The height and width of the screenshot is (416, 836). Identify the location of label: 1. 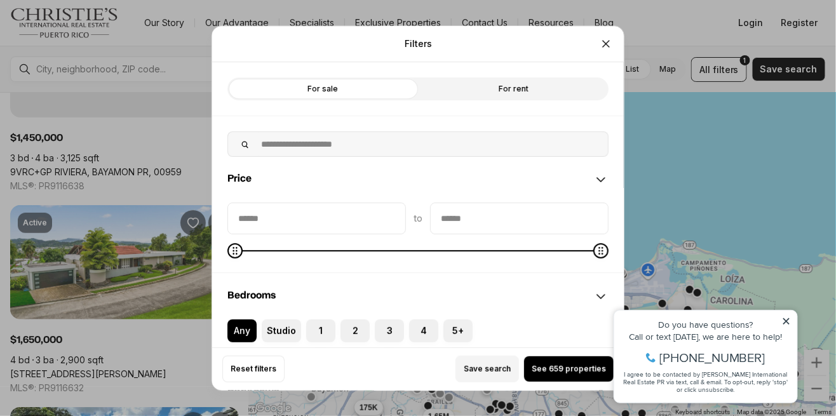
(321, 331).